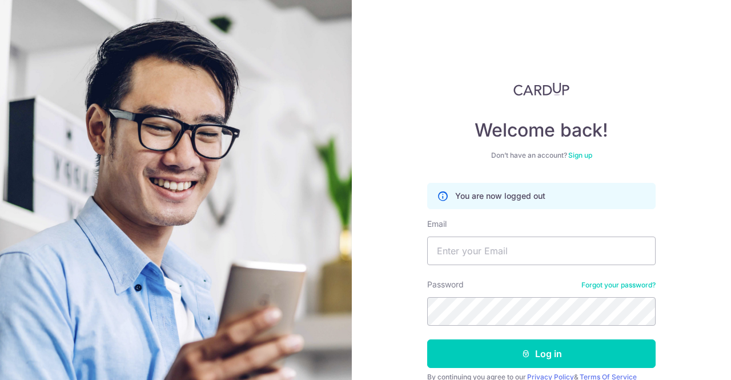  Describe the element at coordinates (437, 224) in the screenshot. I see `label: Email` at that location.